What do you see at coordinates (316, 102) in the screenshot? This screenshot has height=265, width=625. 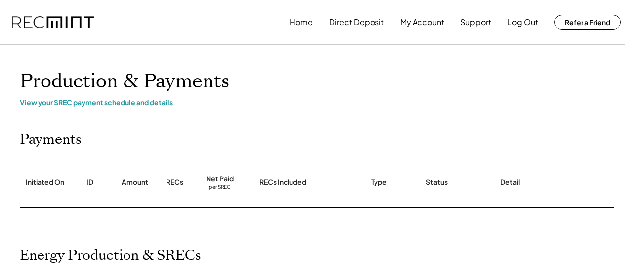 I see `div: View your SREC payment schedule and details` at bounding box center [316, 102].